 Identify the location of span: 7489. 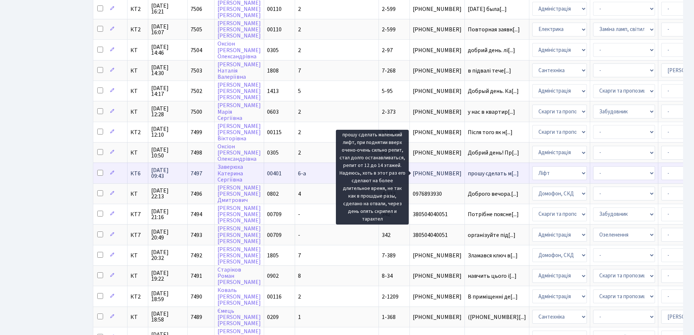
(196, 317).